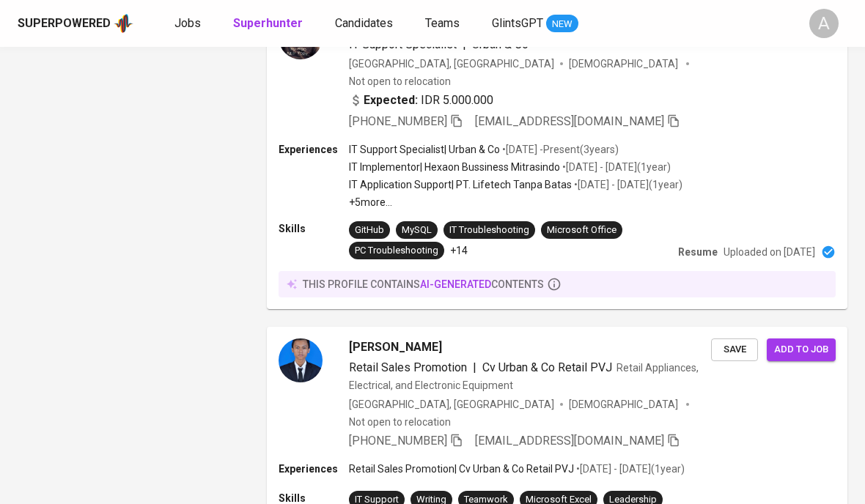 This screenshot has width=865, height=504. I want to click on b: Superhunter, so click(268, 23).